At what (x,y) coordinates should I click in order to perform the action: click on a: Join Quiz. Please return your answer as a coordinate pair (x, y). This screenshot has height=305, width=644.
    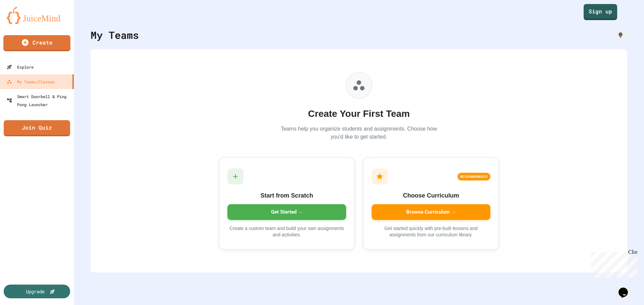
    Looking at the image, I should click on (37, 128).